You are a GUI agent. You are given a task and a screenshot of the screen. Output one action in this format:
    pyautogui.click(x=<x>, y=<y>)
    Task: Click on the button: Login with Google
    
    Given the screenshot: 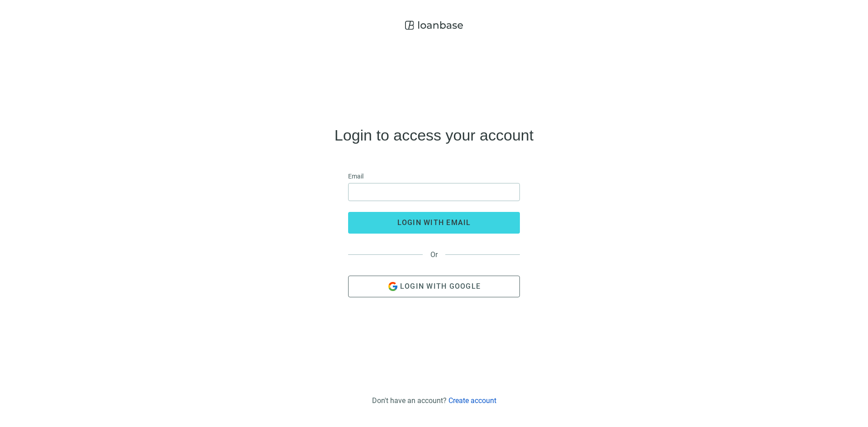 What is the action you would take?
    pyautogui.click(x=434, y=286)
    